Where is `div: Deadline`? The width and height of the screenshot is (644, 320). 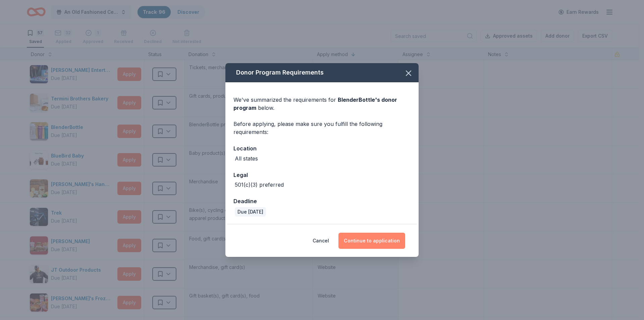
div: Deadline is located at coordinates (322, 201).